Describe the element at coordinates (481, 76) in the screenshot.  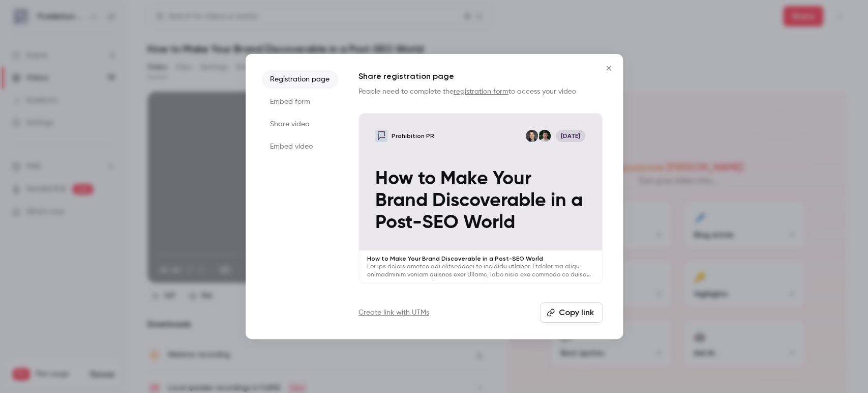
I see `h1: Share registration page` at that location.